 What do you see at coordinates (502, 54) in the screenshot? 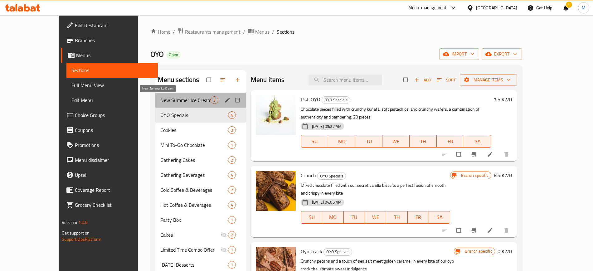
I see `span: export` at bounding box center [502, 54].